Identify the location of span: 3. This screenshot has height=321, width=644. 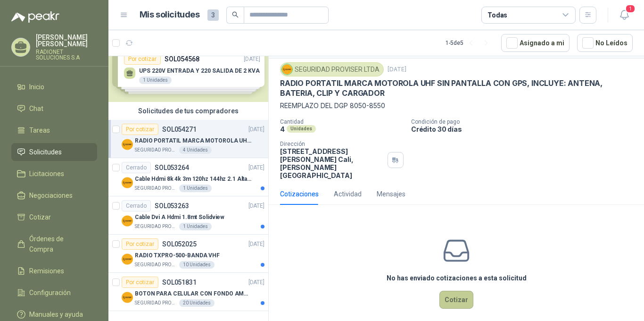
(213, 15).